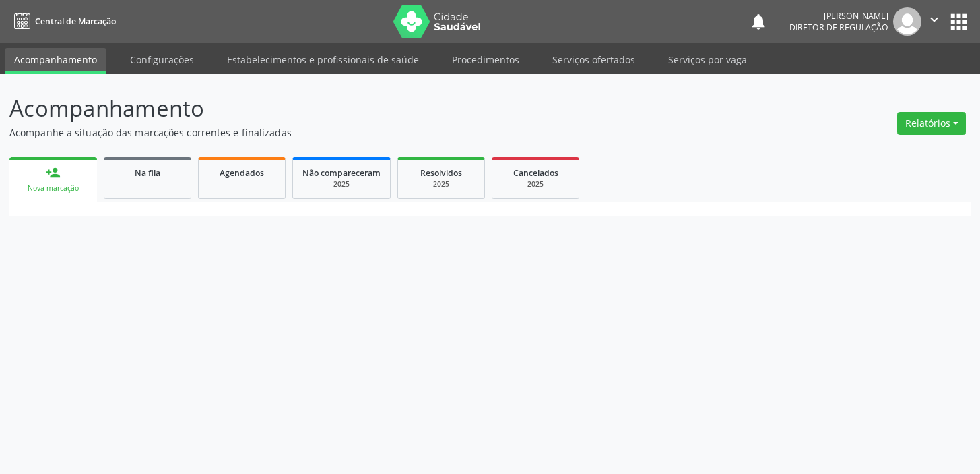 The width and height of the screenshot is (980, 474). Describe the element at coordinates (54, 188) in the screenshot. I see `div: Nova marcação` at that location.